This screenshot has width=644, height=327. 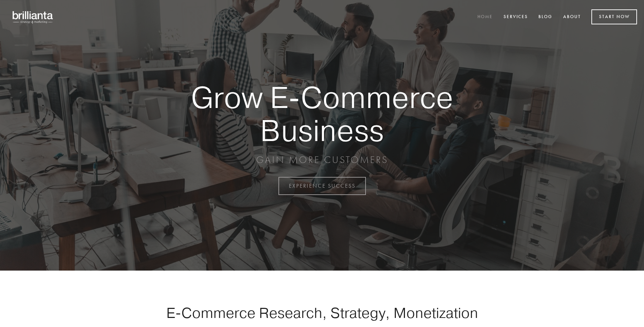 What do you see at coordinates (33, 17) in the screenshot?
I see `img: brillianta - research, strategy, marketing` at bounding box center [33, 17].